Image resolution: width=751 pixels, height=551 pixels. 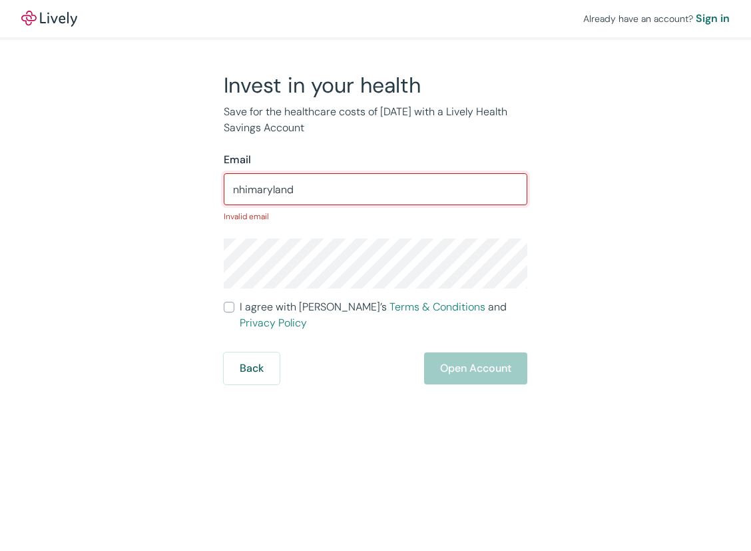 What do you see at coordinates (375, 216) in the screenshot?
I see `p: Invalid email` at bounding box center [375, 216].